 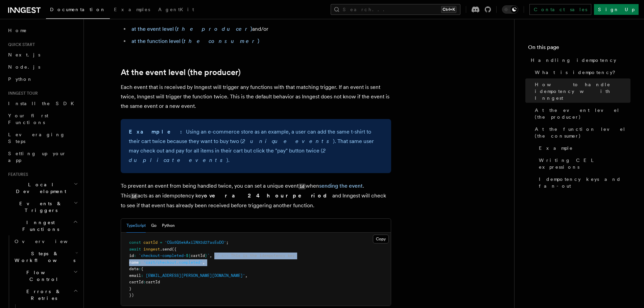 What do you see at coordinates (449, 9) in the screenshot?
I see `kbd: Ctrl+K` at bounding box center [449, 9].